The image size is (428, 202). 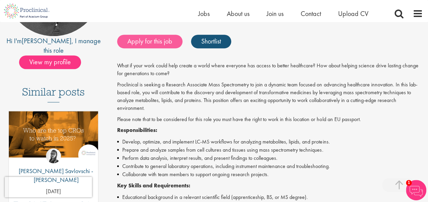 I want to click on span: Join us, so click(x=275, y=14).